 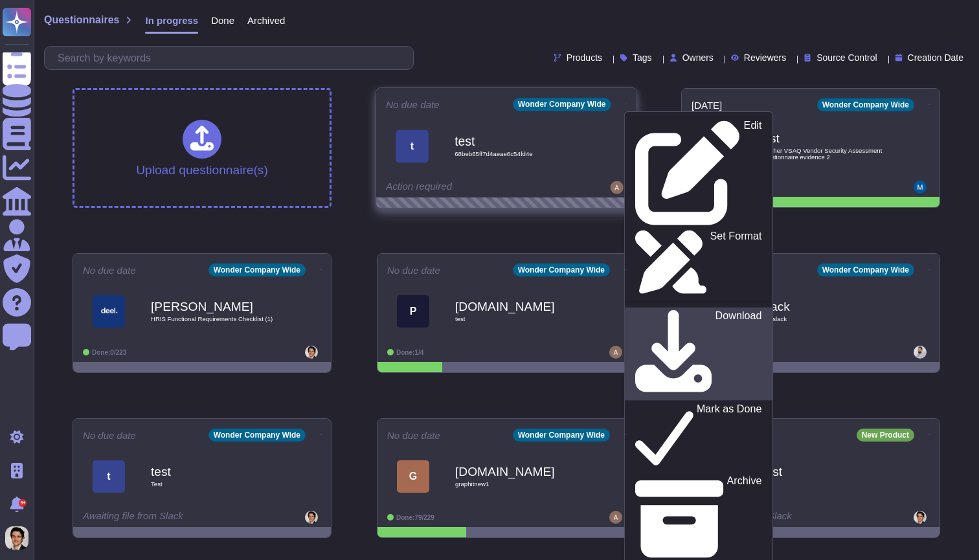 What do you see at coordinates (520, 484) in the screenshot?
I see `span: graphitnew1` at bounding box center [520, 484].